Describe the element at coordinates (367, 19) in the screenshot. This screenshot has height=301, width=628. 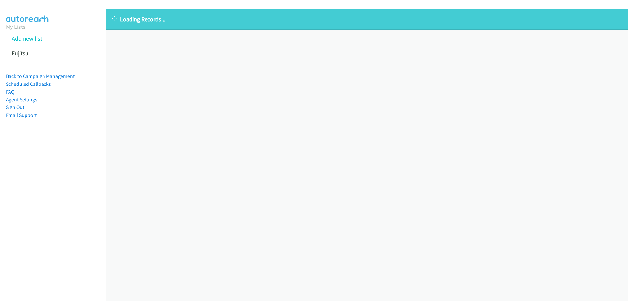
I see `p: Loading Records ...` at that location.